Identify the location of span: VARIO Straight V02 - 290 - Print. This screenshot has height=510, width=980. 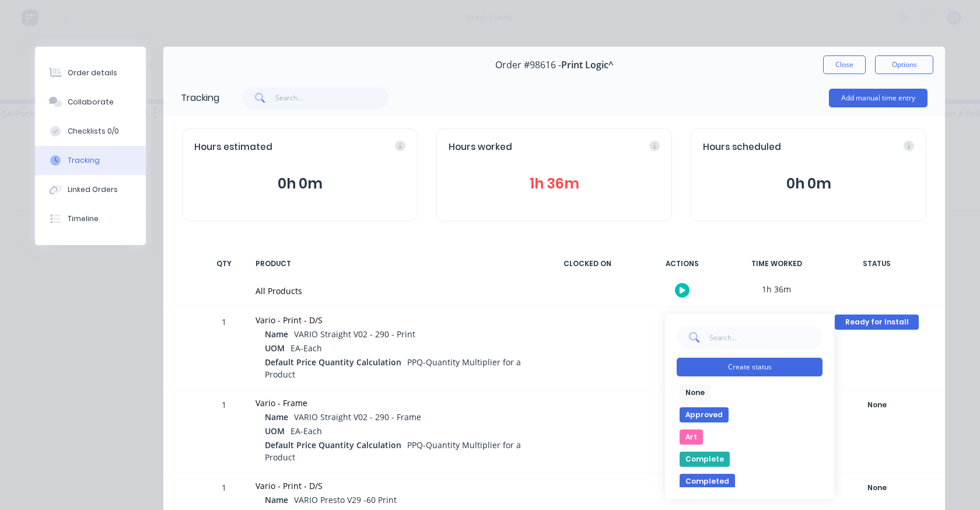
(354, 333).